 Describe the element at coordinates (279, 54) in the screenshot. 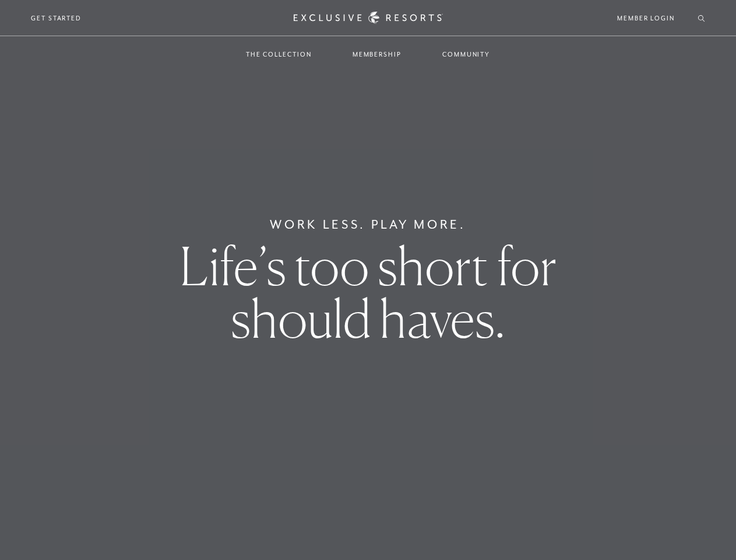

I see `a: The Collection` at that location.